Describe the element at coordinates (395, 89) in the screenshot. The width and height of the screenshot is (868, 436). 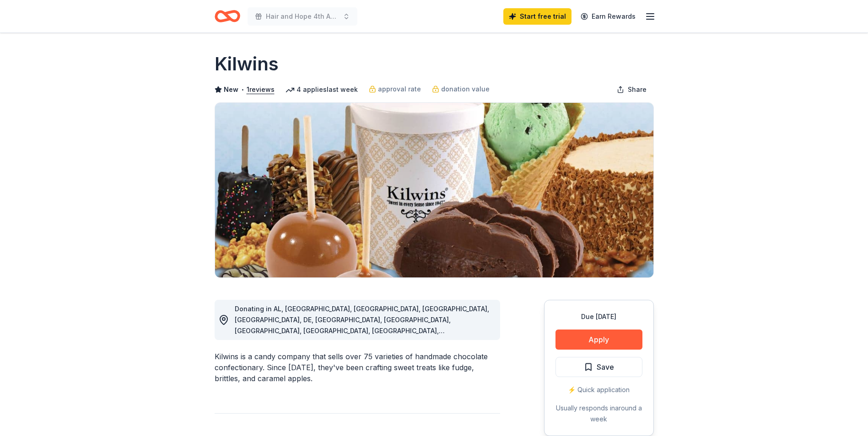
I see `a: approval rate` at that location.